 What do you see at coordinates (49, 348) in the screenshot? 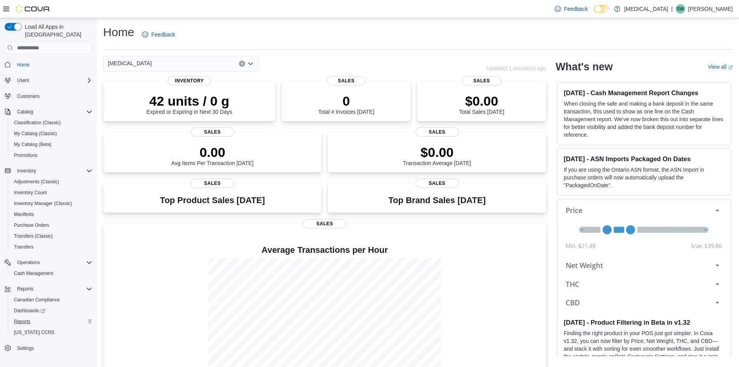
I see `button: Settings` at bounding box center [49, 348].